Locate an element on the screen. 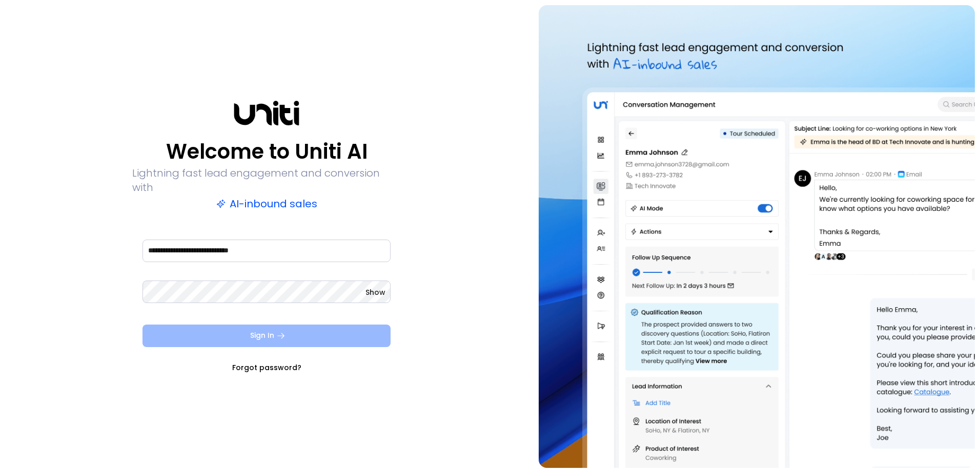  p: Lightning fast lead engagement and conversion with is located at coordinates (266, 180).